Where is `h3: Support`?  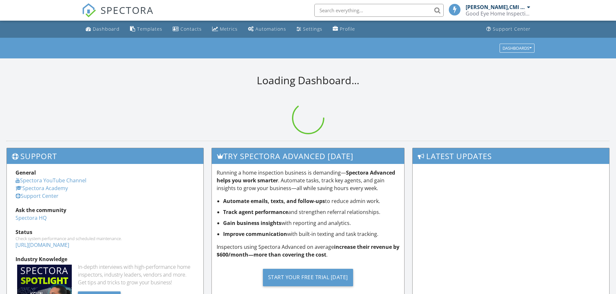 h3: Support is located at coordinates (105, 156).